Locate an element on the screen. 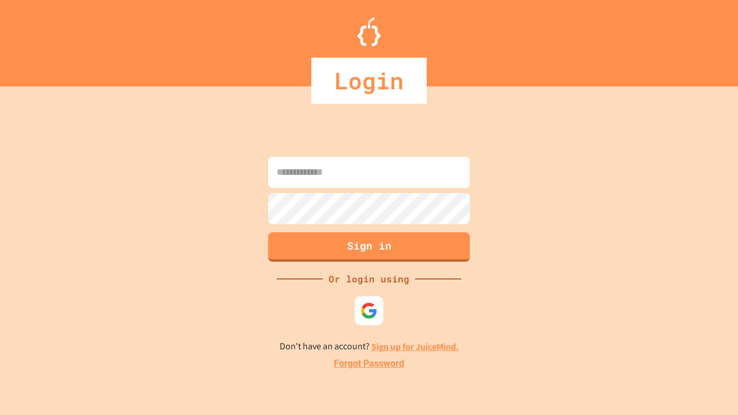  div: Login is located at coordinates (369, 81).